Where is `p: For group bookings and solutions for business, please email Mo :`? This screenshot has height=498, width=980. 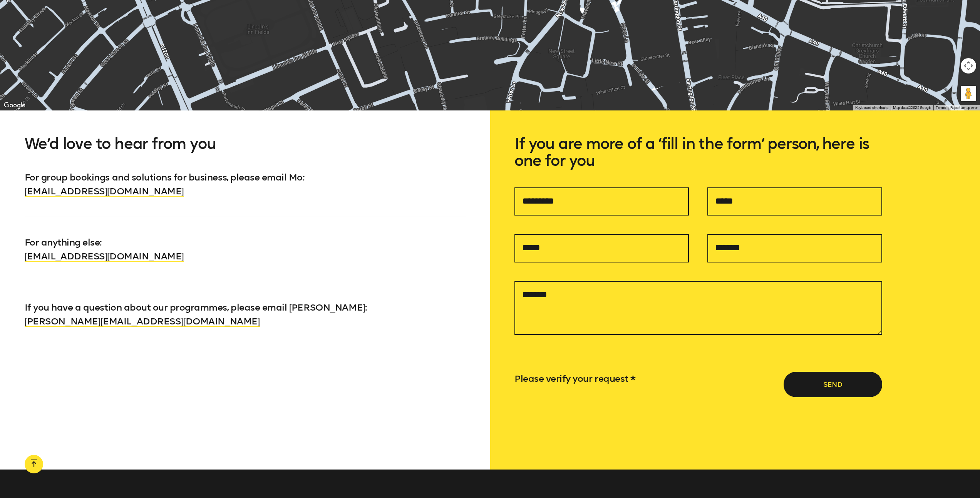 p: For group bookings and solutions for business, please email Mo : is located at coordinates (245, 185).